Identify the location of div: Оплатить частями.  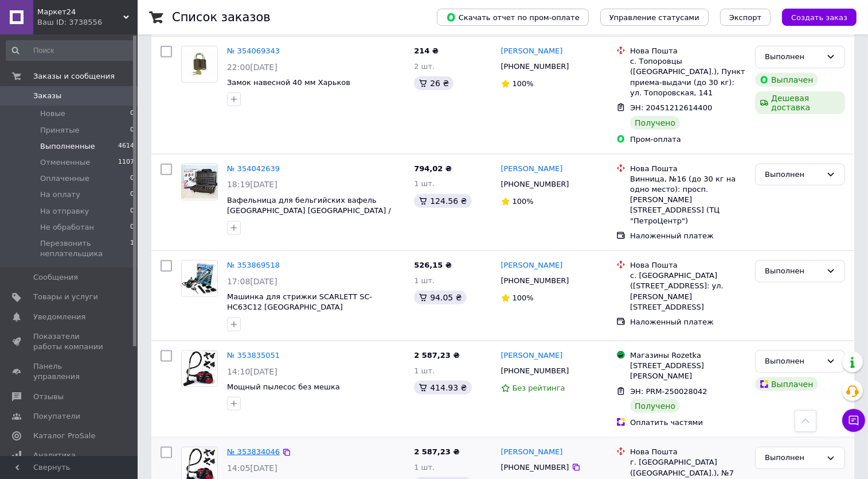
(689, 423).